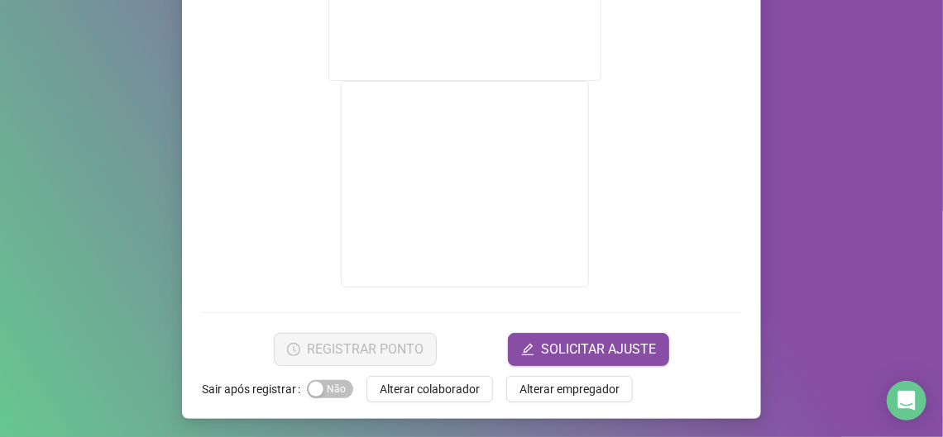 The height and width of the screenshot is (437, 943). I want to click on div: Open Intercom Messenger, so click(906, 401).